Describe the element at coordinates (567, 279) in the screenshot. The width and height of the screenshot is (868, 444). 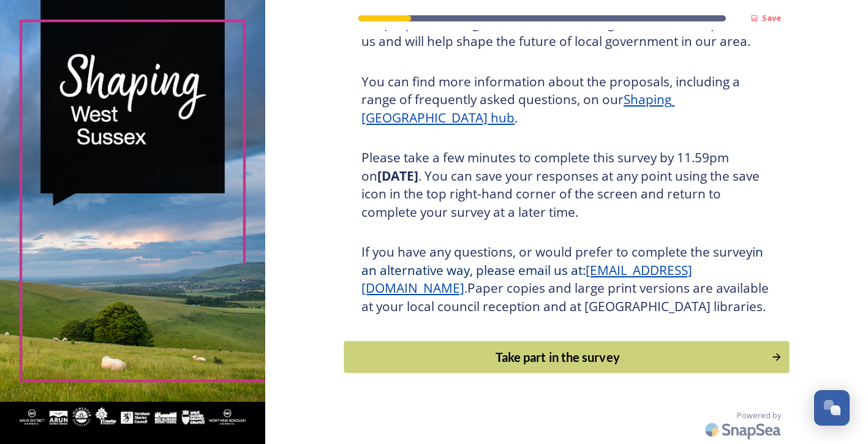
I see `h3: If you have any questions, or would prefer to complete the survey Paper copies and large print ve...` at that location.